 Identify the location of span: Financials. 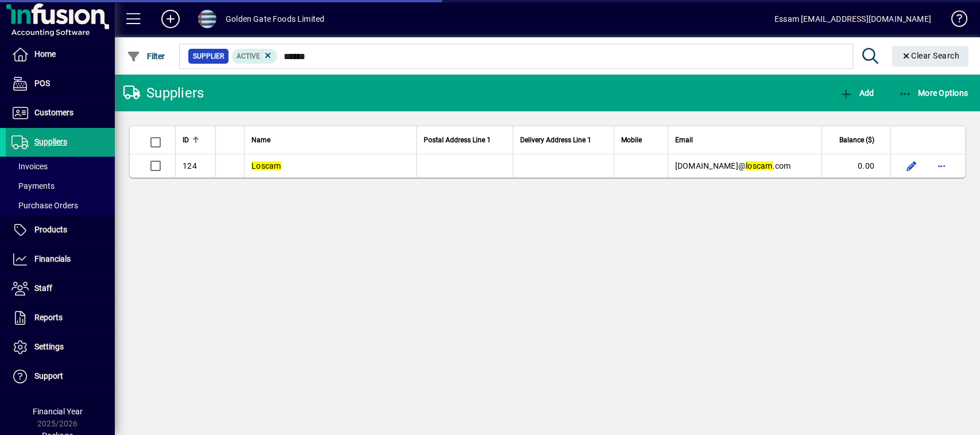
(52, 259).